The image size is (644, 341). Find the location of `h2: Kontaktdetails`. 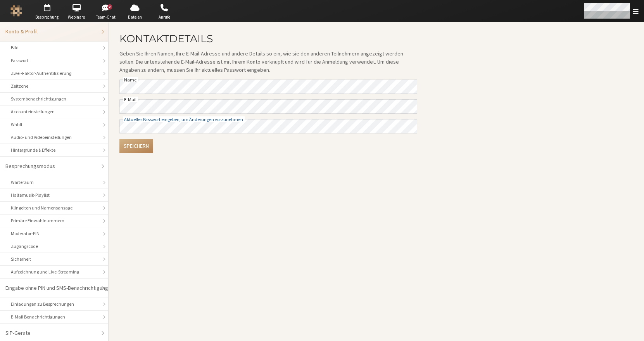

h2: Kontaktdetails is located at coordinates (268, 39).